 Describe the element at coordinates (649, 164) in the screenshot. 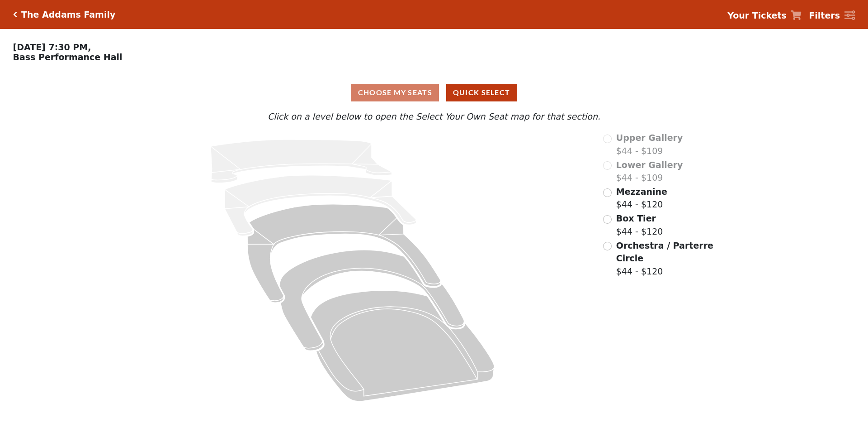

I see `span: Lower Gallery` at that location.